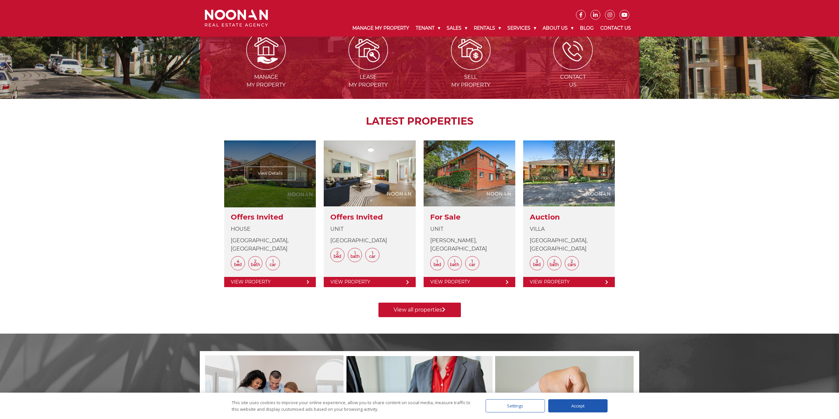  I want to click on img: Noonan Real Estate Agency, so click(236, 18).